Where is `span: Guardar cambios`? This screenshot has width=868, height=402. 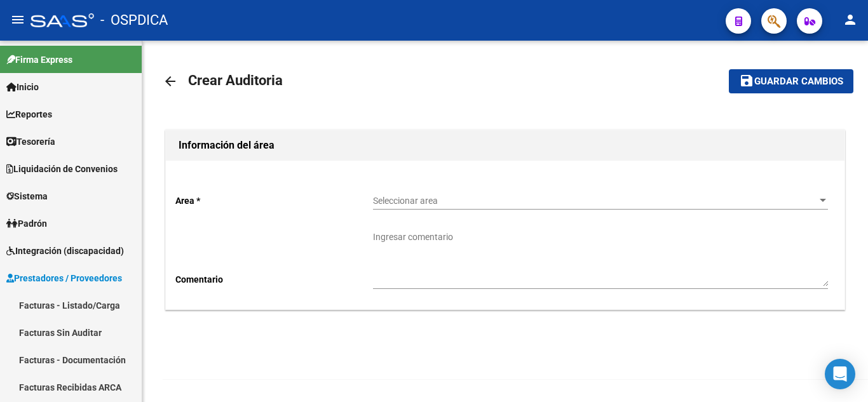 span: Guardar cambios is located at coordinates (799, 82).